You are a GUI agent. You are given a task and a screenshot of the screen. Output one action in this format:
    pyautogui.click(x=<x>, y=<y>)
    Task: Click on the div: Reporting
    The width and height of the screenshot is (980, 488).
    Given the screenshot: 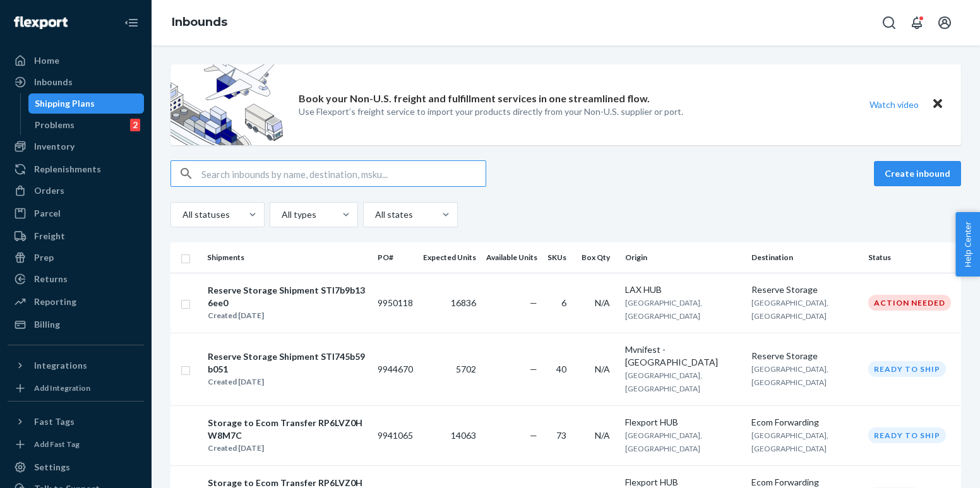 What is the action you would take?
    pyautogui.click(x=55, y=301)
    